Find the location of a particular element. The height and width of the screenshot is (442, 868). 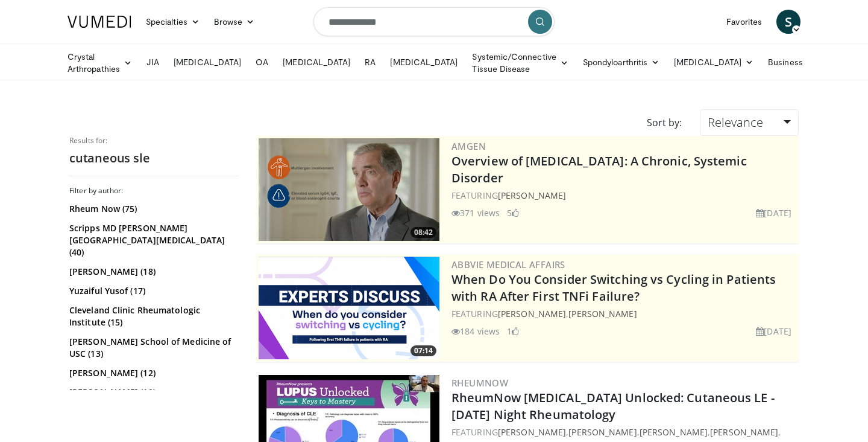

span: 07:14 is located at coordinates (423, 351).